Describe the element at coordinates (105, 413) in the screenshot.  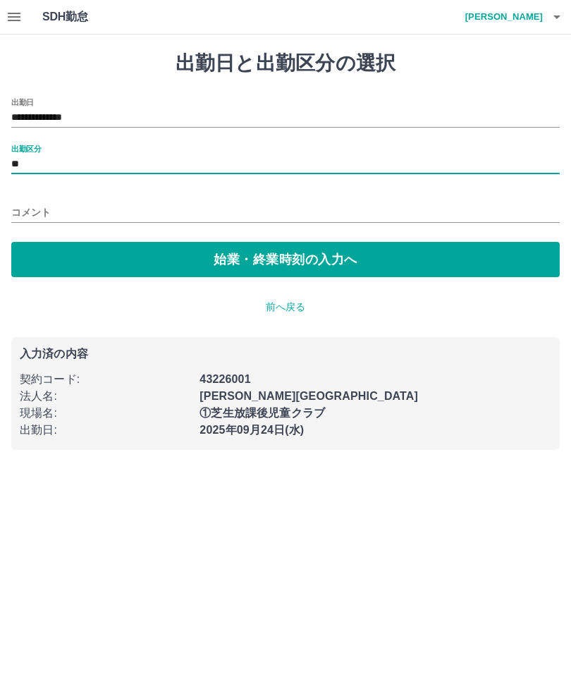
I see `p: 現場名 :` at that location.